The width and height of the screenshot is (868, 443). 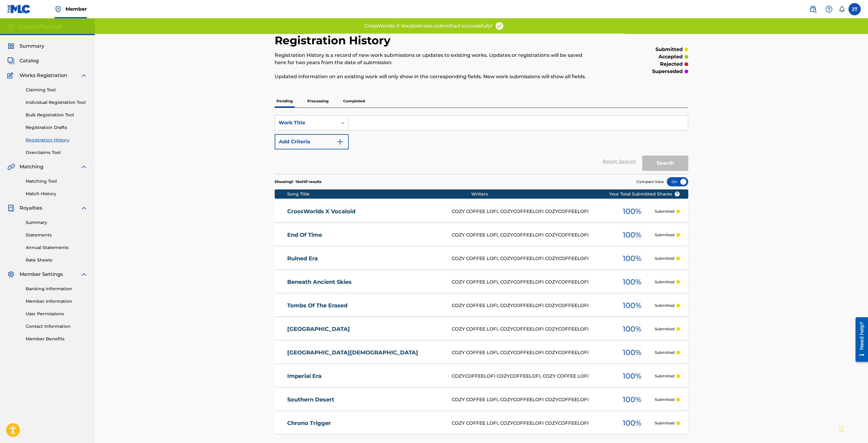 What do you see at coordinates (11, 275) in the screenshot?
I see `img: Member Settings` at bounding box center [11, 275].